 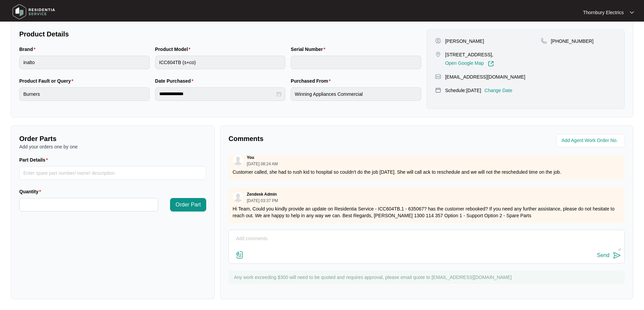 I want to click on p: Hi Team, Could you kindly provide an update on Residentia Service - ICC604TB.1 - 635067? has the ..., so click(x=427, y=212).